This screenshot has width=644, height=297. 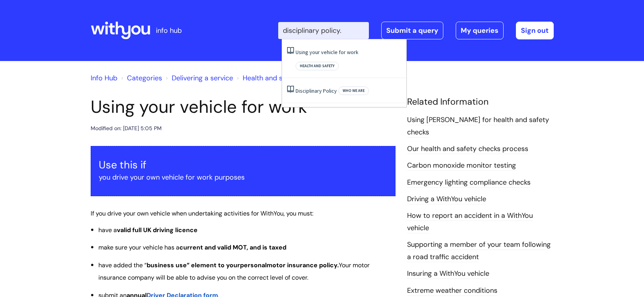 I want to click on p: info hub, so click(x=169, y=30).